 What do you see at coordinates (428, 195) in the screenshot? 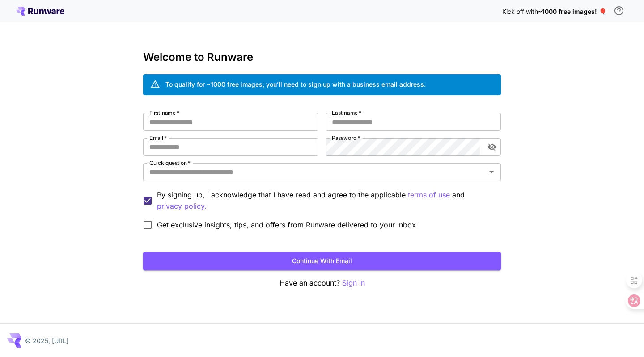
I see `p: terms of use` at bounding box center [428, 195].